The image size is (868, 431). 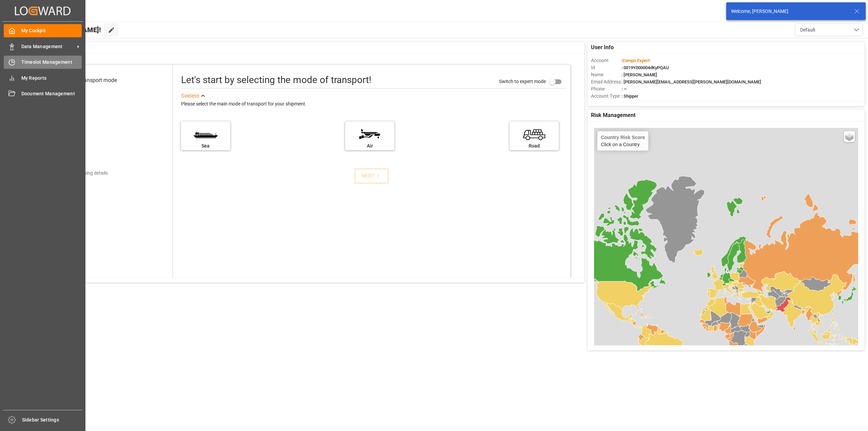 I want to click on a: Document Management, so click(x=43, y=94).